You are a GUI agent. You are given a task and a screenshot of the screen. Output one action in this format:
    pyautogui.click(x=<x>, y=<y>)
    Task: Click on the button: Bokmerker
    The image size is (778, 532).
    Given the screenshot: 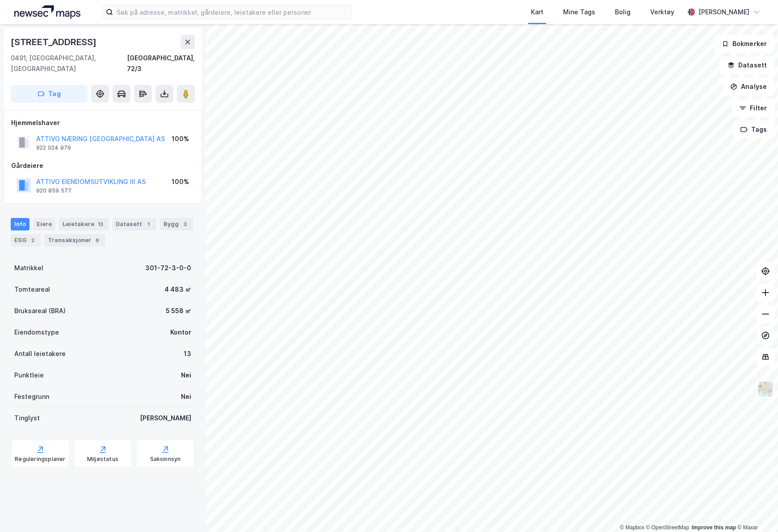 What is the action you would take?
    pyautogui.click(x=744, y=44)
    